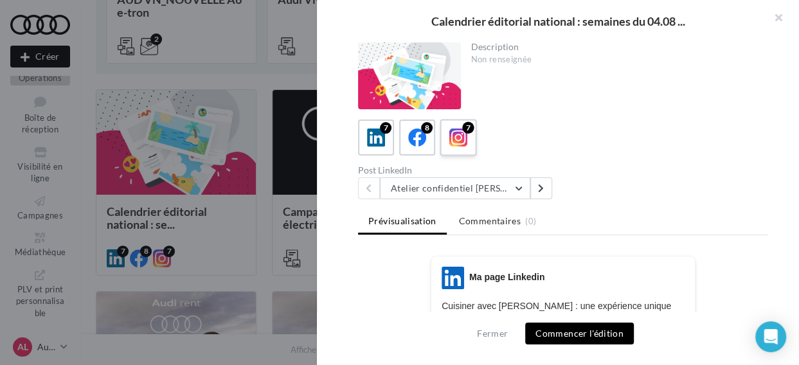  Describe the element at coordinates (771, 337) in the screenshot. I see `div: Open Intercom Messenger` at that location.